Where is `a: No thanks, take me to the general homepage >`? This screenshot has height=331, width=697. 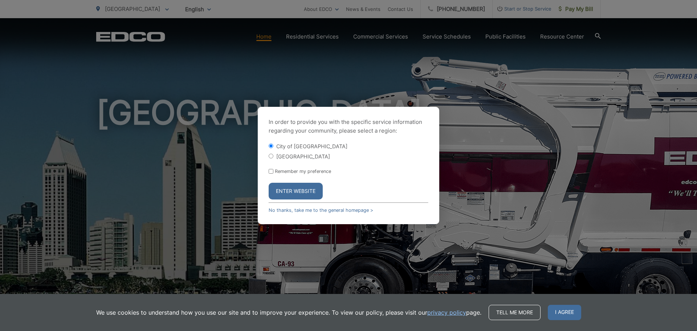
a: No thanks, take me to the general homepage > is located at coordinates (321, 210).